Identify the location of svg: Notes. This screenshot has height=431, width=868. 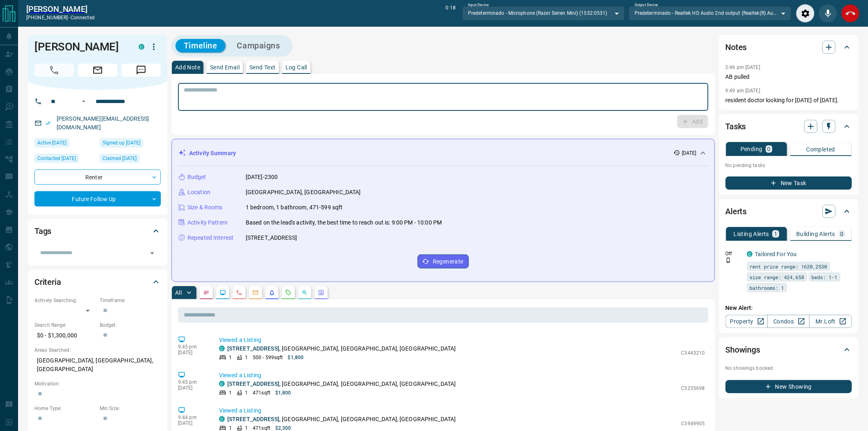
(206, 292).